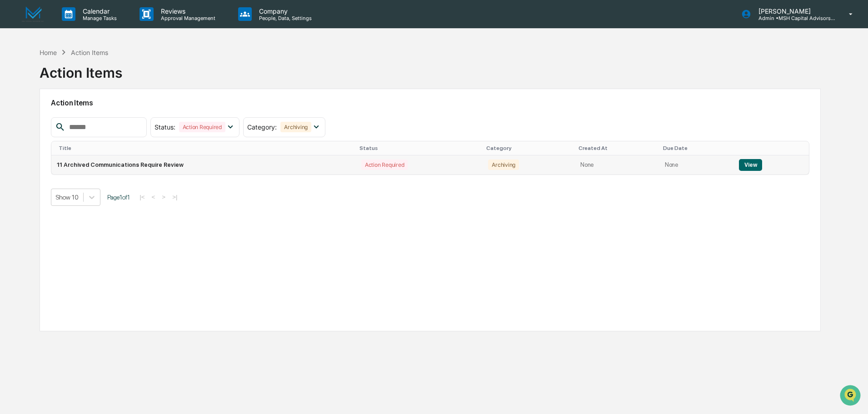 The width and height of the screenshot is (868, 414). I want to click on img: 1746055101610-c473b297-6a78-478c-a979-82029cc54cd1, so click(18, 77).